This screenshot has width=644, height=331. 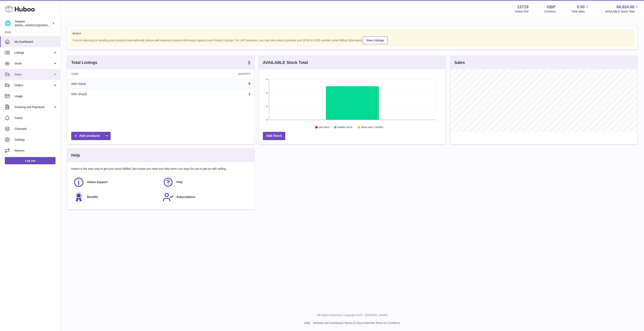 What do you see at coordinates (580, 12) in the screenshot?
I see `span: Total sales` at bounding box center [580, 12].